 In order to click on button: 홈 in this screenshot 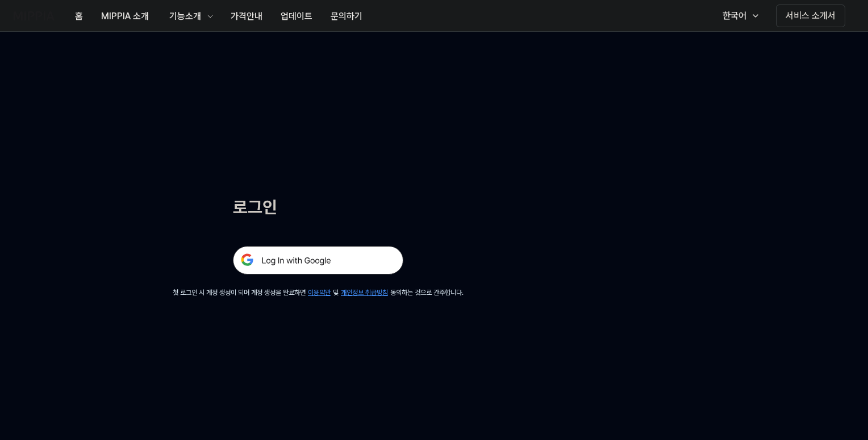, I will do `click(79, 17)`.